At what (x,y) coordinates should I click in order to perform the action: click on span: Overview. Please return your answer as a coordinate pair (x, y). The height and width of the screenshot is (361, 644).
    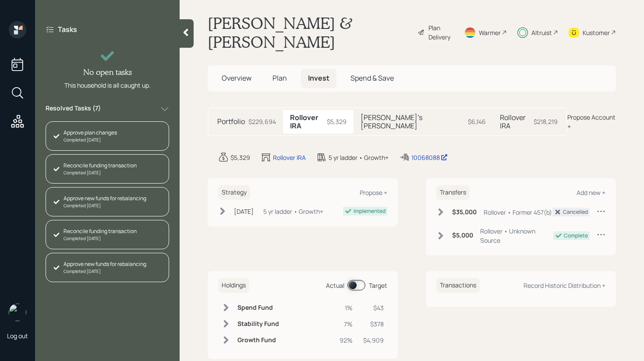
    Looking at the image, I should click on (237, 78).